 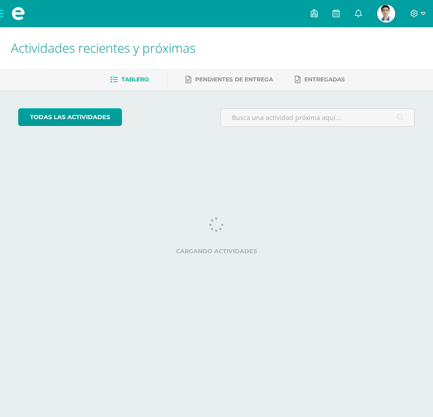 I want to click on input: Busca una actividad próxima aquí..., so click(x=317, y=117).